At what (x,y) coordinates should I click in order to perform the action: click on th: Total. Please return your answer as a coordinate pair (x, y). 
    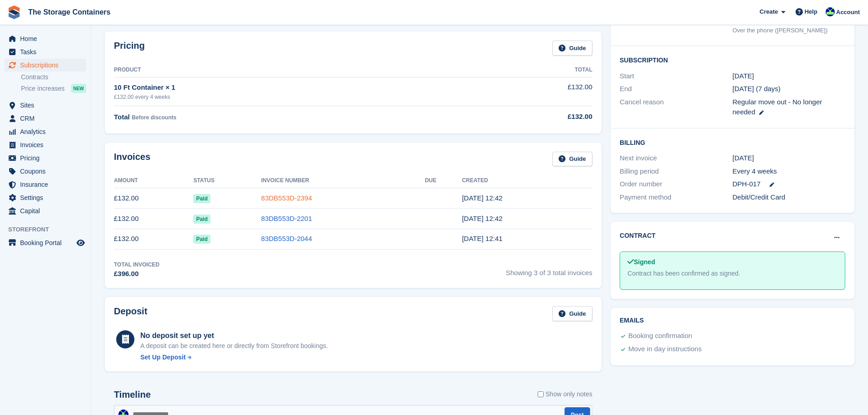
    Looking at the image, I should click on (526, 70).